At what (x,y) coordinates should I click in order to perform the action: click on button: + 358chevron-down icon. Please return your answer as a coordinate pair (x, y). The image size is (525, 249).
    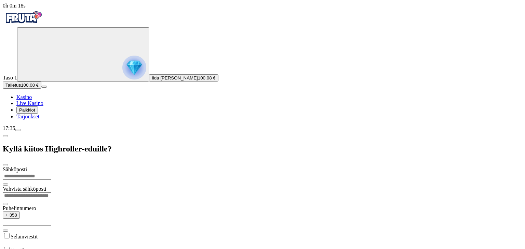
    Looking at the image, I should click on (11, 215).